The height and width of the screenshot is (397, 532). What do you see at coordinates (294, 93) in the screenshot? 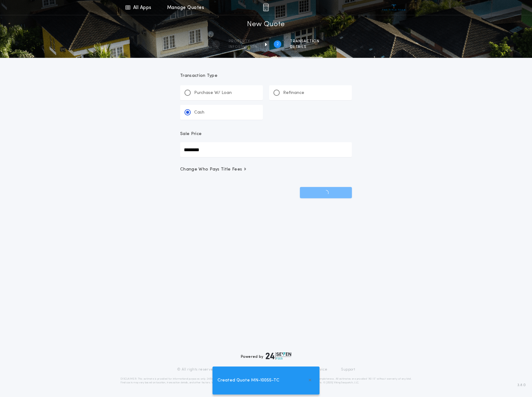
I see `p: Refinance` at bounding box center [294, 93].